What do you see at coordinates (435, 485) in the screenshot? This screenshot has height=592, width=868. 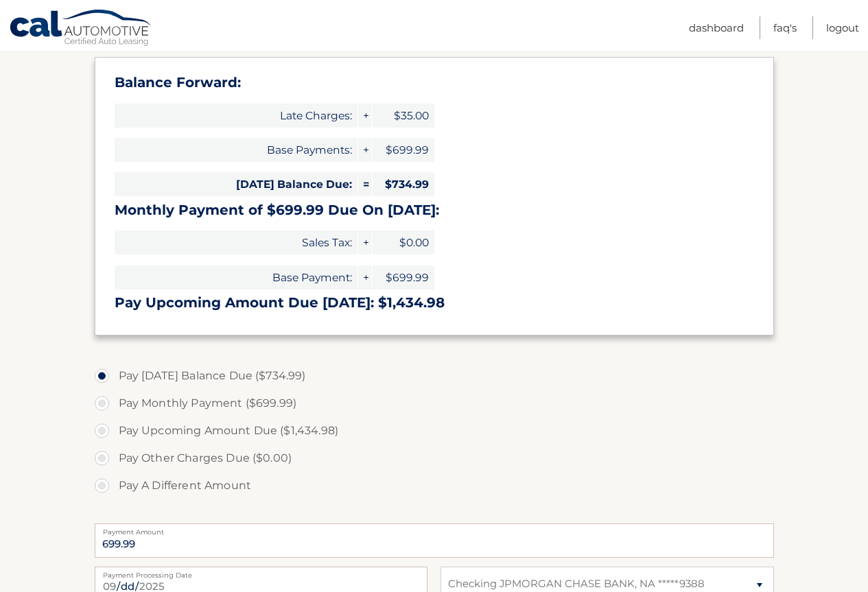 I see `label: Pay A Different Amount` at bounding box center [435, 485].